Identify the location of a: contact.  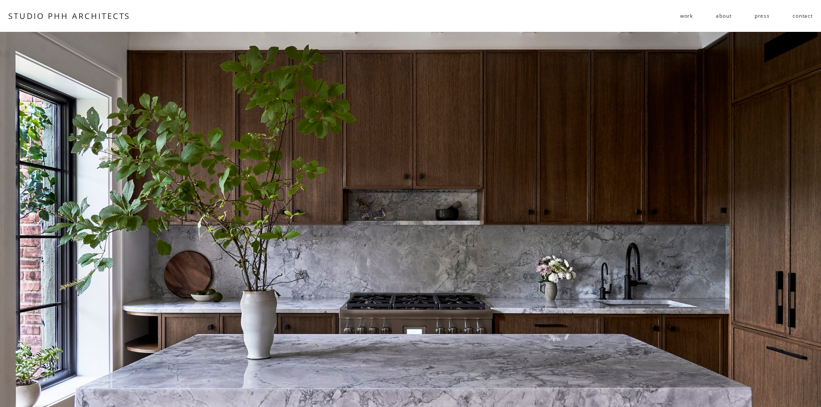
(803, 16).